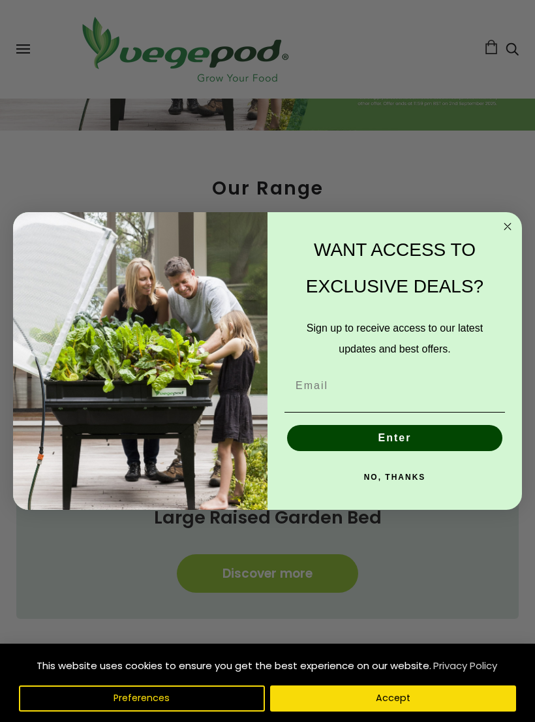  What do you see at coordinates (395, 338) in the screenshot?
I see `span: Sign up to receive access to our latest updates and best offers.` at bounding box center [395, 338].